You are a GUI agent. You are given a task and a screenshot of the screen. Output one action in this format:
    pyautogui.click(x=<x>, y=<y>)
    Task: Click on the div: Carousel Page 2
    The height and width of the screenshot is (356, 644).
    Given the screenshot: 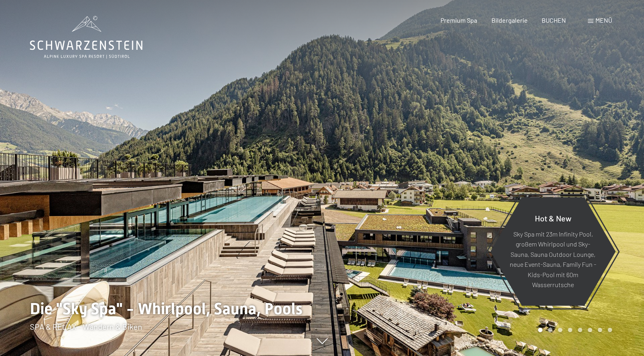 What is the action you would take?
    pyautogui.click(x=550, y=330)
    